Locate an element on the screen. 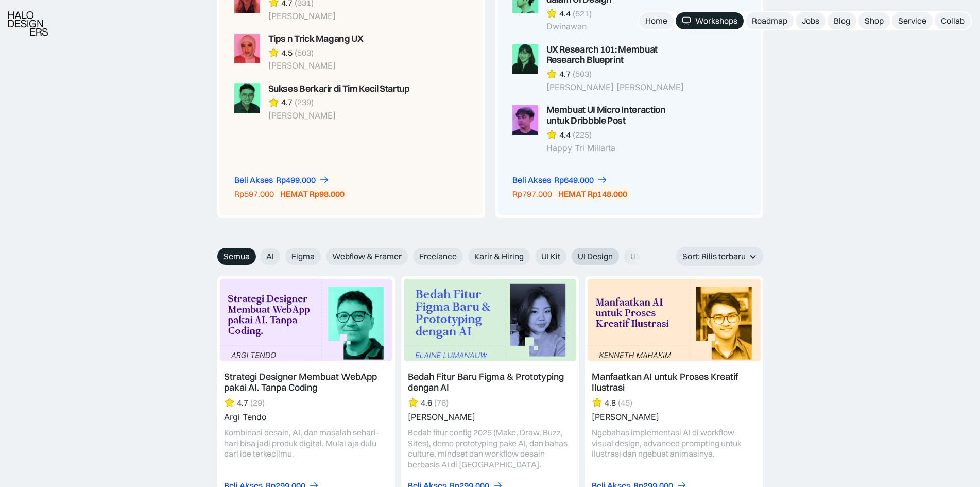 Image resolution: width=980 pixels, height=487 pixels. div: (239) is located at coordinates (303, 102).